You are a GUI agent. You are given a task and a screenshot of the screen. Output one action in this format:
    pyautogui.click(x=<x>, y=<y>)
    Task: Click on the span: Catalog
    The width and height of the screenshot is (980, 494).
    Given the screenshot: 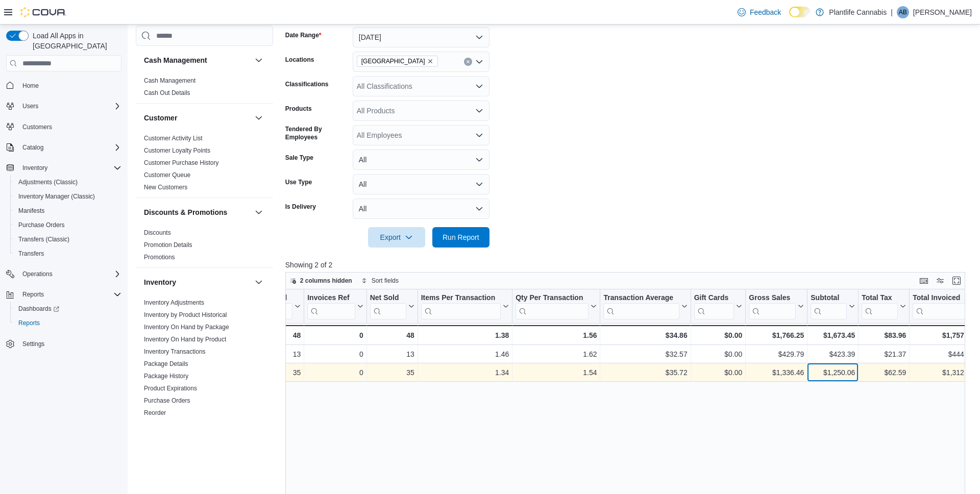 What is the action you would take?
    pyautogui.click(x=70, y=147)
    